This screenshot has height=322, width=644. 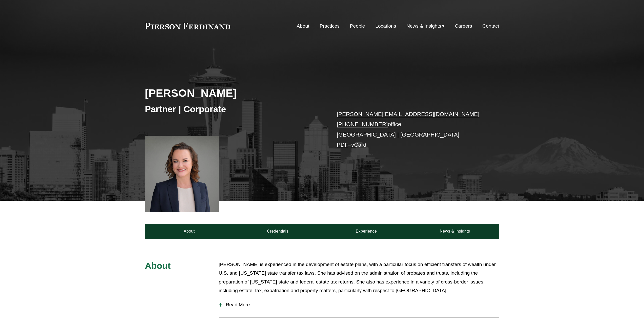 What do you see at coordinates (358, 26) in the screenshot?
I see `a: People` at bounding box center [358, 26].